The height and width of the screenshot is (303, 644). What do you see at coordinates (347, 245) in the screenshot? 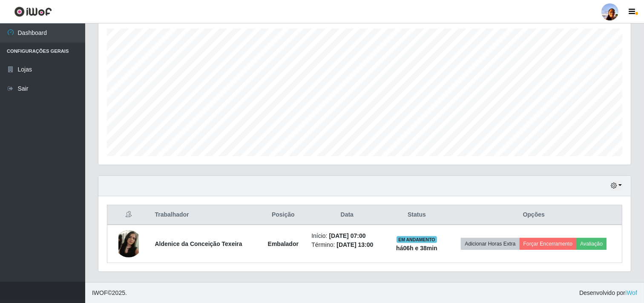
I see `li: Término:` at bounding box center [347, 245].